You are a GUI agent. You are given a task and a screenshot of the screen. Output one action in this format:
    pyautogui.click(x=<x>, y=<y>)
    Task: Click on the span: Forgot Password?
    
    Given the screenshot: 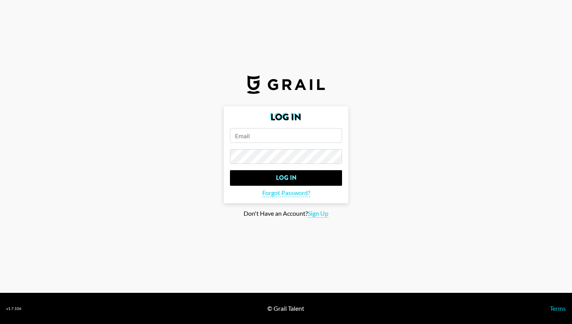 What is the action you would take?
    pyautogui.click(x=286, y=192)
    